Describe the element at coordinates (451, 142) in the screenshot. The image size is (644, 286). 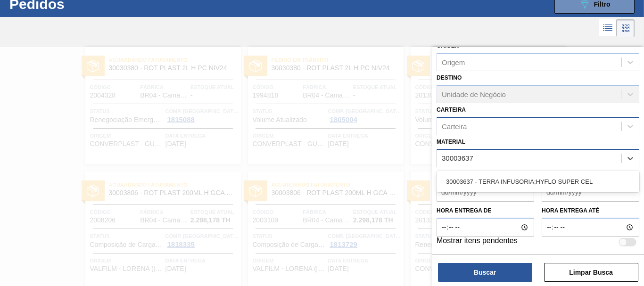
I see `label: Material` at that location.